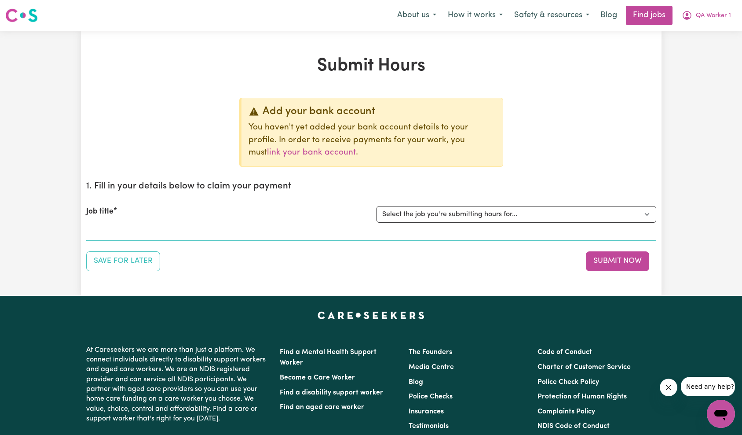 This screenshot has height=435, width=742. Describe the element at coordinates (431, 396) in the screenshot. I see `a: Police Checks` at that location.